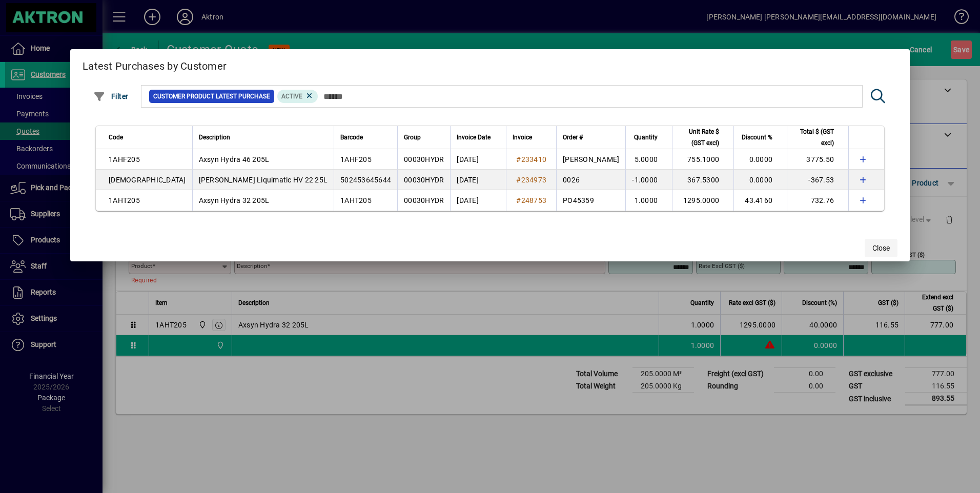 This screenshot has width=980, height=493. What do you see at coordinates (882, 248) in the screenshot?
I see `button: Close` at bounding box center [882, 248].